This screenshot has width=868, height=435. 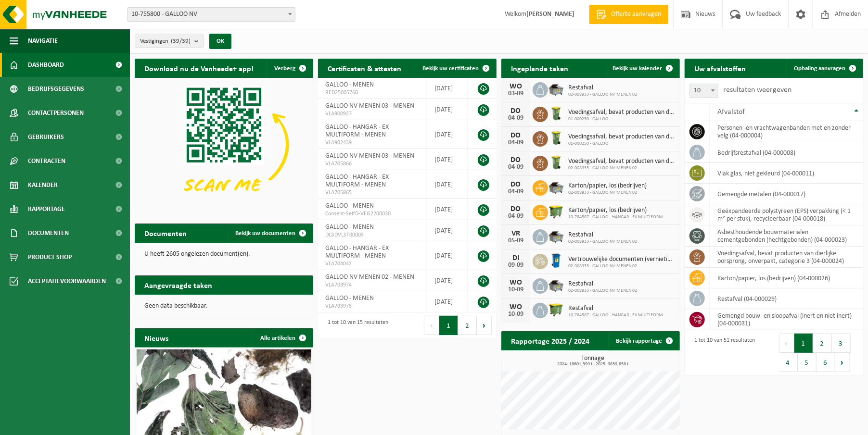 I want to click on span: Navigatie, so click(x=43, y=41).